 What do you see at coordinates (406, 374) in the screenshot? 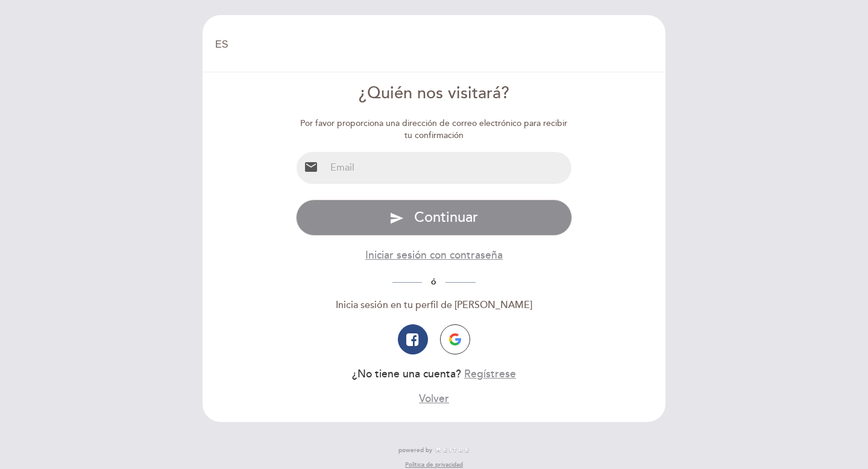
I see `span: ¿No tiene una cuenta?` at bounding box center [406, 374].